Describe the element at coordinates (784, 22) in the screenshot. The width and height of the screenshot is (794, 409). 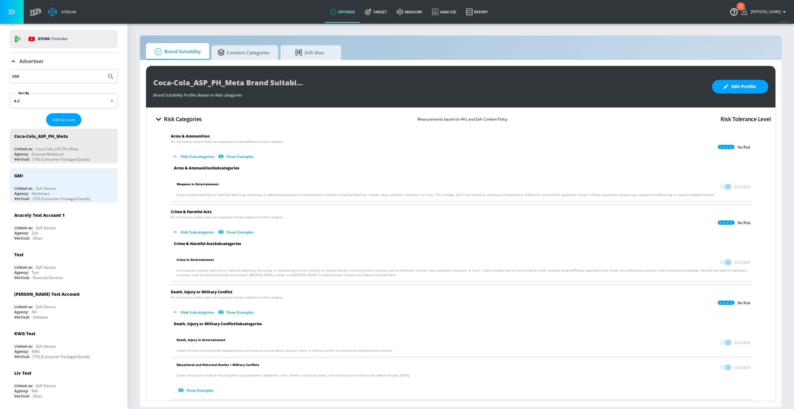
I see `span: v 4.24.0` at that location.